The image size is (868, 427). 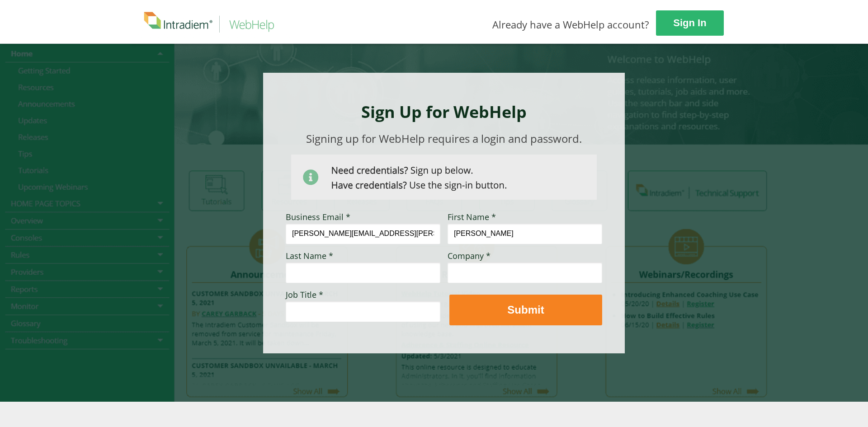 I want to click on span: Business Email *, so click(x=318, y=217).